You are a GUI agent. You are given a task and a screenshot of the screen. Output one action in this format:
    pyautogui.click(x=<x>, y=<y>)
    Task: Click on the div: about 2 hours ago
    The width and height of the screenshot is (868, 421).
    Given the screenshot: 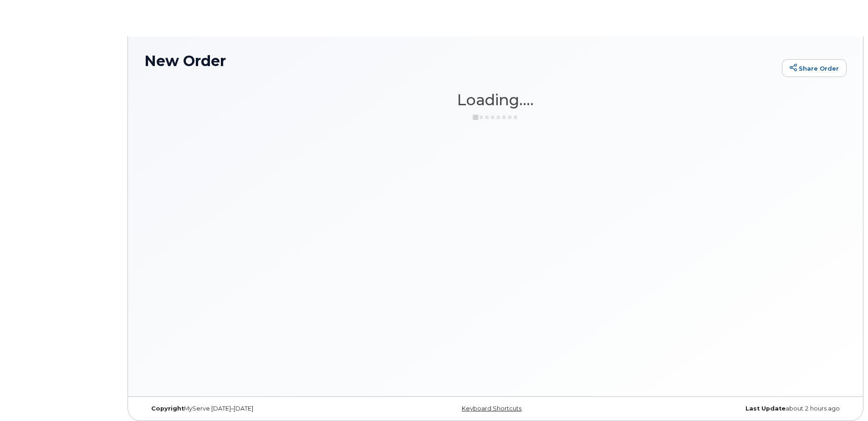 What is the action you would take?
    pyautogui.click(x=730, y=408)
    